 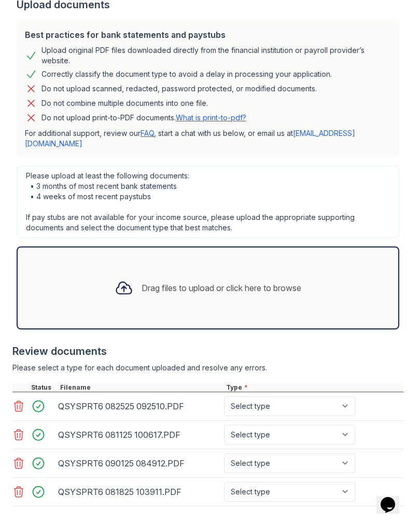 What do you see at coordinates (208, 139) in the screenshot?
I see `p: For additional support, review our , start a chat with us below, or email us at` at bounding box center [208, 139].